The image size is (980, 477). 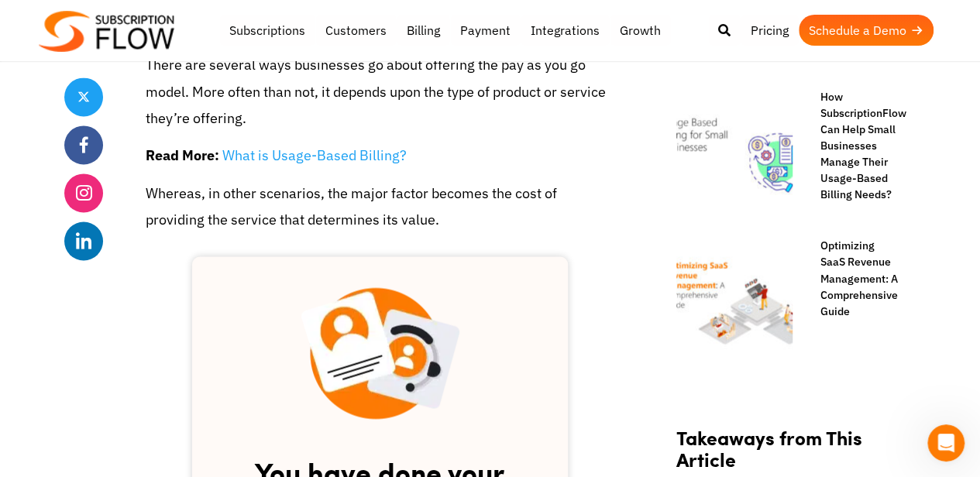 What do you see at coordinates (356, 31) in the screenshot?
I see `a: Customers` at bounding box center [356, 31].